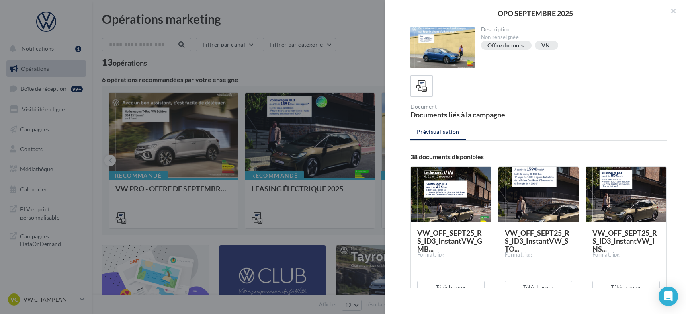 Image resolution: width=686 pixels, height=314 pixels. Describe the element at coordinates (473, 107) in the screenshot. I see `div: Document` at that location.